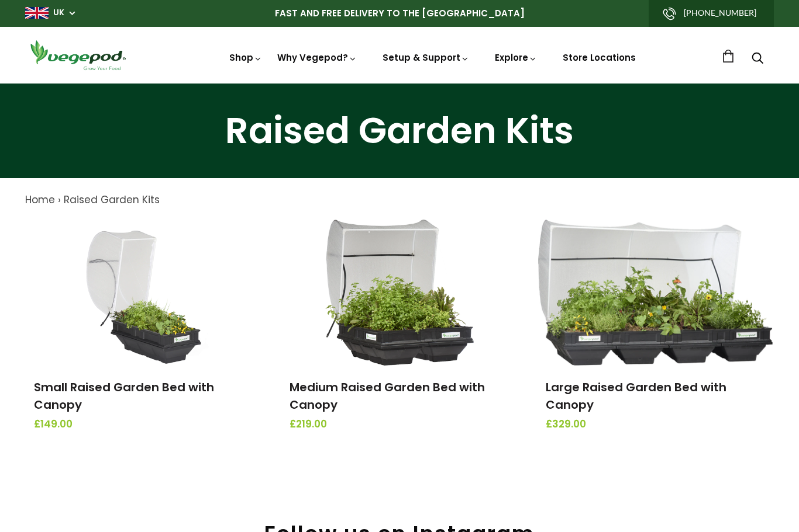  I want to click on a: Why Vegepod?, so click(317, 58).